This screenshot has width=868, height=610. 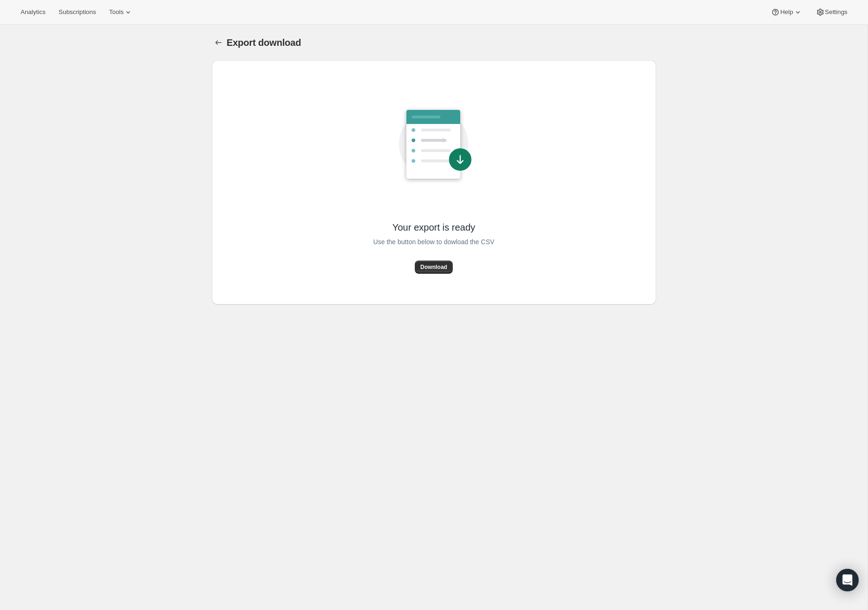 I want to click on span: Tools, so click(x=116, y=12).